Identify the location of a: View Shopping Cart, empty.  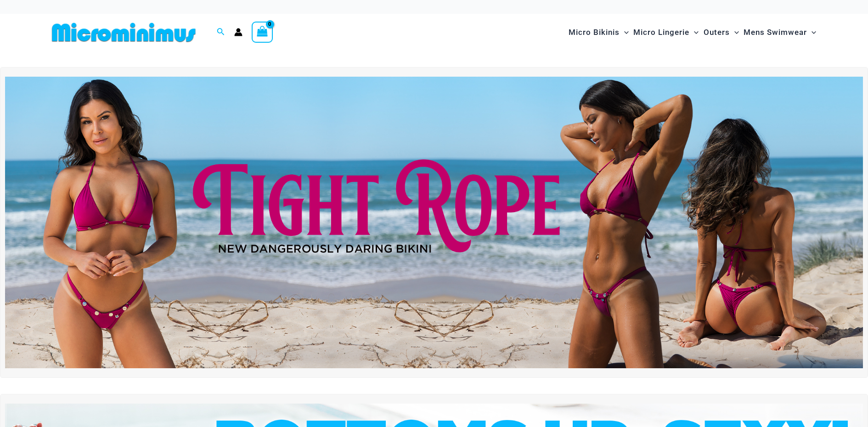
(262, 32).